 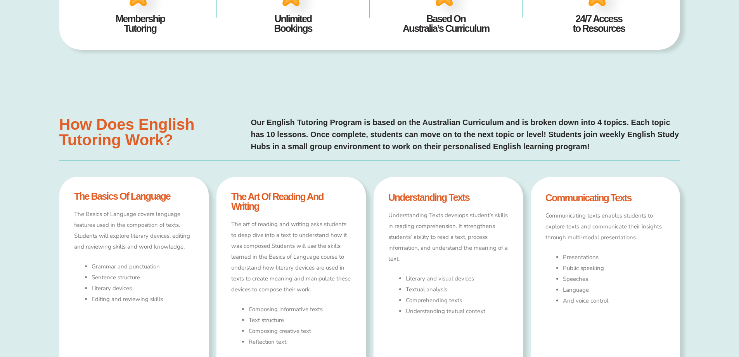 I want to click on h4: the art of reading and writing, so click(x=291, y=201).